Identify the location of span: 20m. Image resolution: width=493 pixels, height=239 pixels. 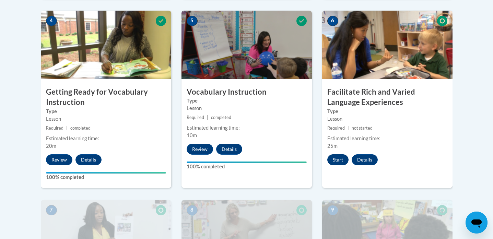
(51, 146).